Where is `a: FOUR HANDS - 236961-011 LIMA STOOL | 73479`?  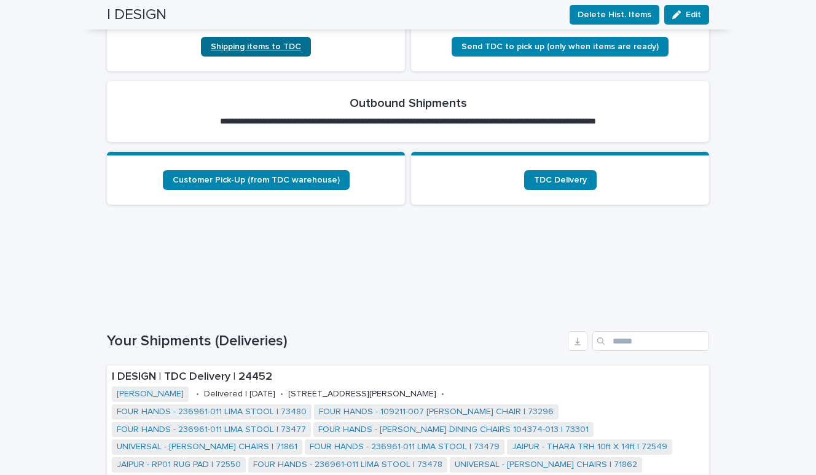
a: FOUR HANDS - 236961-011 LIMA STOOL | 73479 is located at coordinates (404, 447).